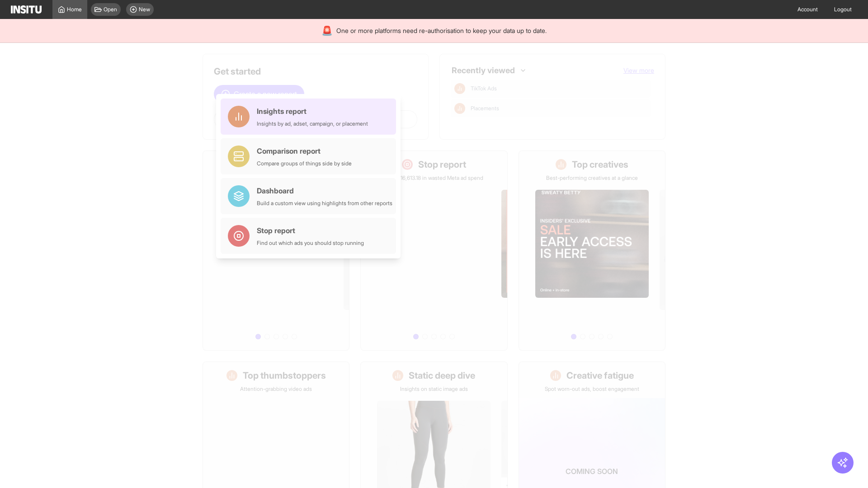  Describe the element at coordinates (304, 163) in the screenshot. I see `div: Compare groups of things side by side` at that location.